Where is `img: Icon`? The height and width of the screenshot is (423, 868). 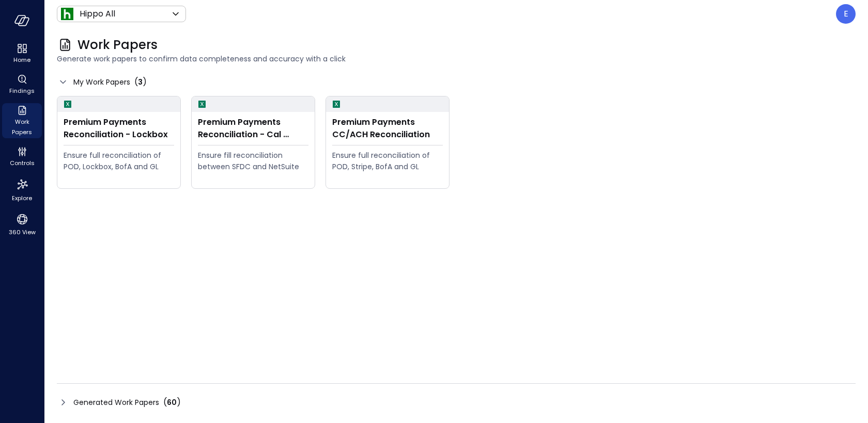 img: Icon is located at coordinates (67, 14).